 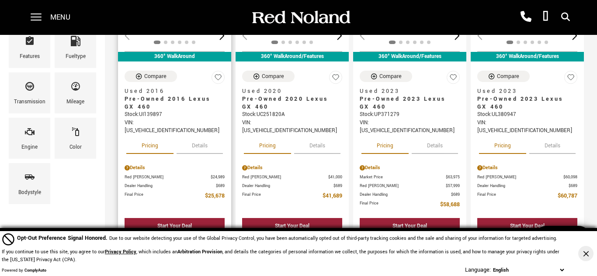 I want to click on a: Final Price $58,688, so click(x=409, y=205).